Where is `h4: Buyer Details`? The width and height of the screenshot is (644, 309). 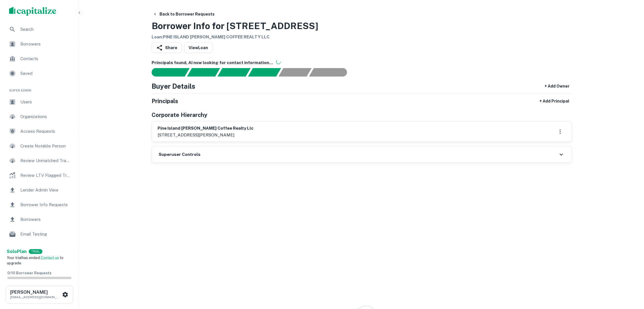 h4: Buyer Details is located at coordinates (174, 86).